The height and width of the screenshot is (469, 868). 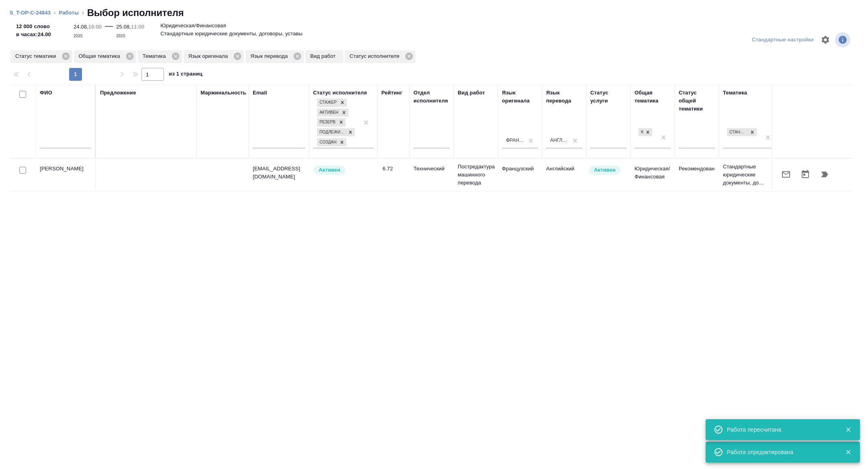 I want to click on a: S_T-OP-C-24843, so click(x=31, y=13).